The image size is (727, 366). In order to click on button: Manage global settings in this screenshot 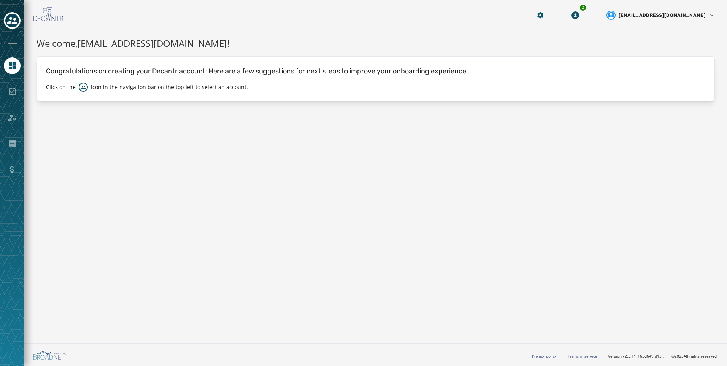, I will do `click(540, 15)`.